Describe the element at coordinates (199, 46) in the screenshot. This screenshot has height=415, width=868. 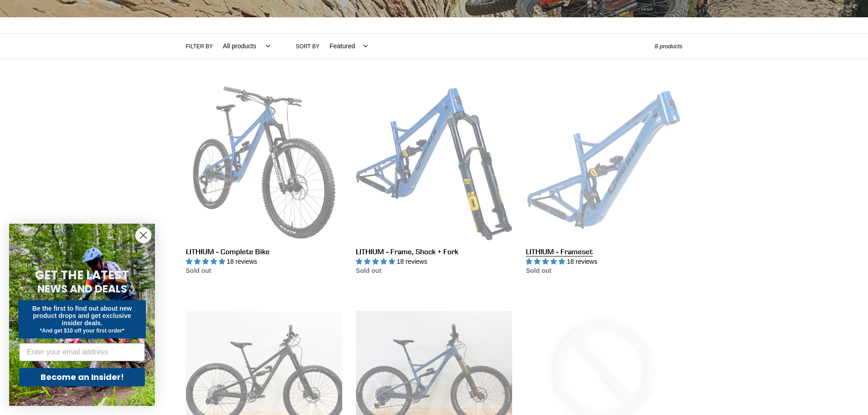
I see `label: Filter by` at that location.